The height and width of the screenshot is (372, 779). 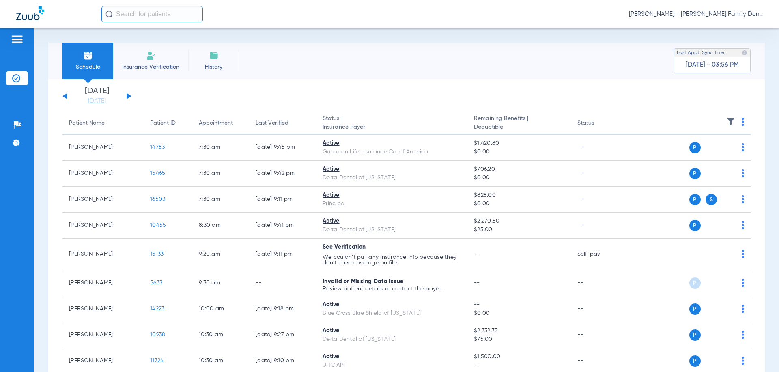 I want to click on span: $1,500.00, so click(x=519, y=357).